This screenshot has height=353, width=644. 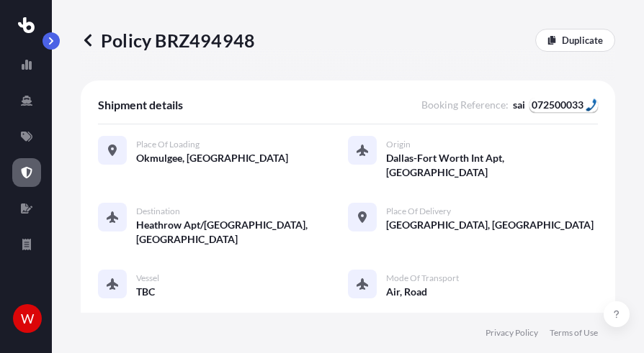 I want to click on span: Place of Loading, so click(x=168, y=145).